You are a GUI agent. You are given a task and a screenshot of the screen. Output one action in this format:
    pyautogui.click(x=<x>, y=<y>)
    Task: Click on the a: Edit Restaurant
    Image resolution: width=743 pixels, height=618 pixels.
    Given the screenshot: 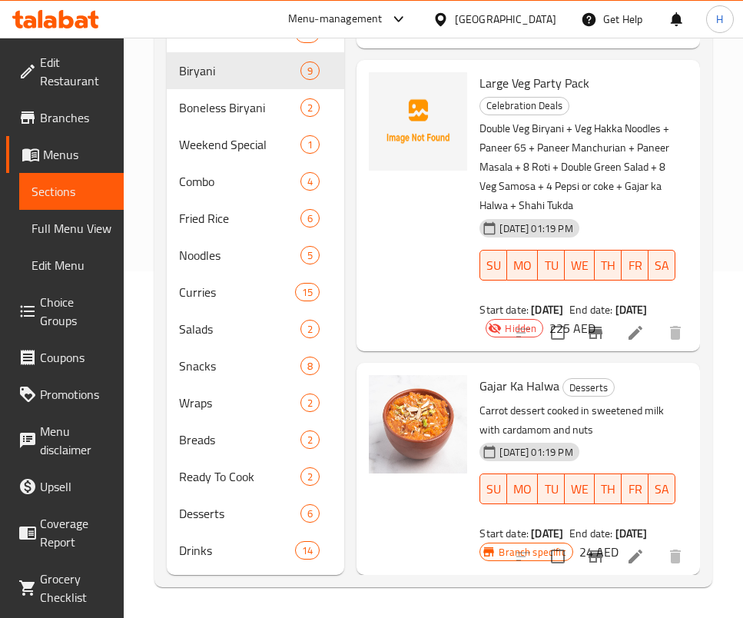 What is the action you would take?
    pyautogui.click(x=65, y=71)
    